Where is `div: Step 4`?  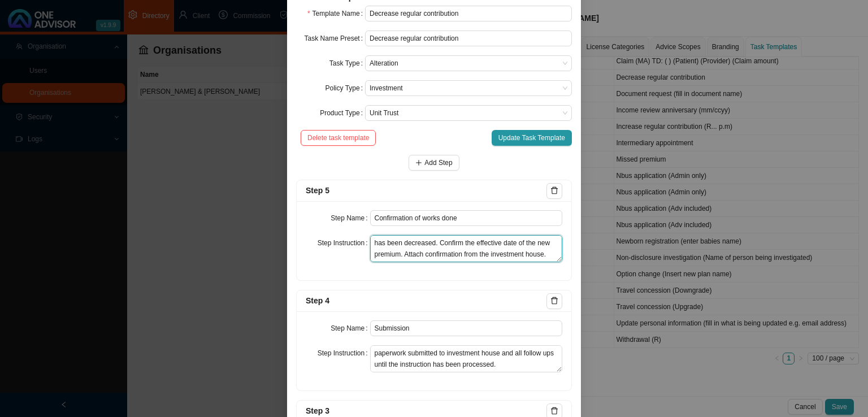
div: Step 4 is located at coordinates (426, 300).